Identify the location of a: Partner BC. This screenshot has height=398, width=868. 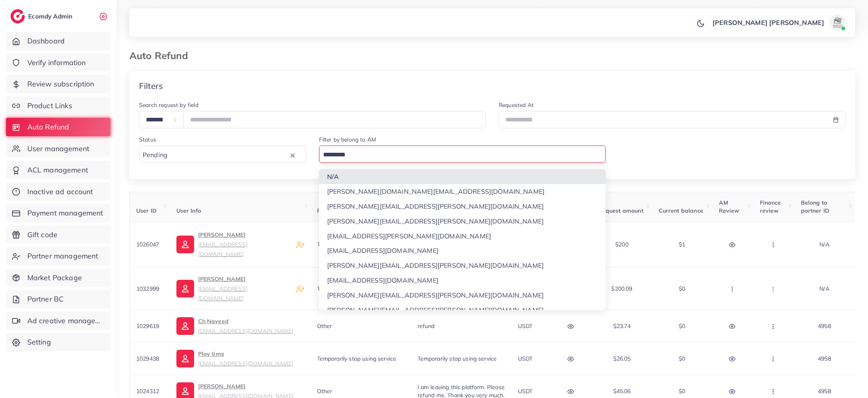
(58, 299).